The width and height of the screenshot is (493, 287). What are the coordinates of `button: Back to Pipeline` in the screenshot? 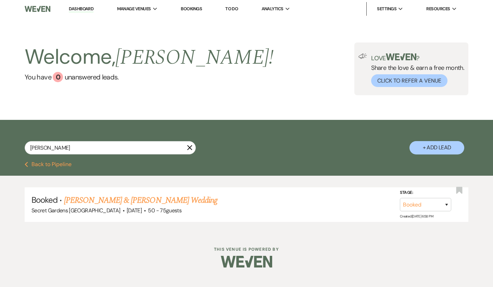 It's located at (48, 164).